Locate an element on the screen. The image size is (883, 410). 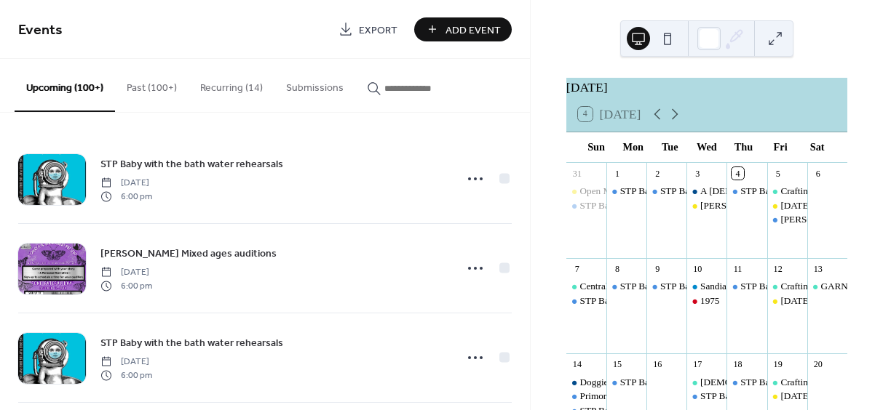
div: Thu is located at coordinates (743, 147).